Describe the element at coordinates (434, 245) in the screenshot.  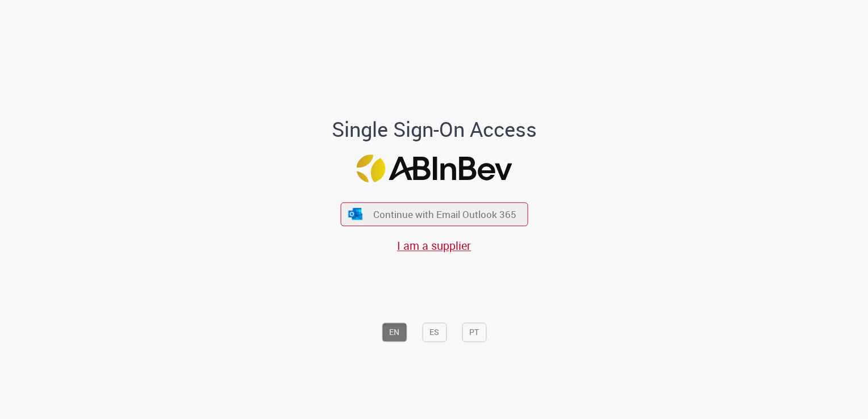
I see `span: I am a supplier` at that location.